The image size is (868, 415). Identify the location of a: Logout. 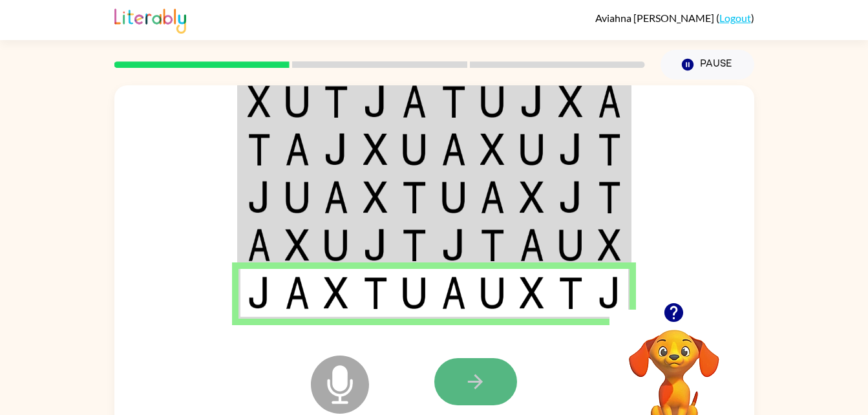
(735, 18).